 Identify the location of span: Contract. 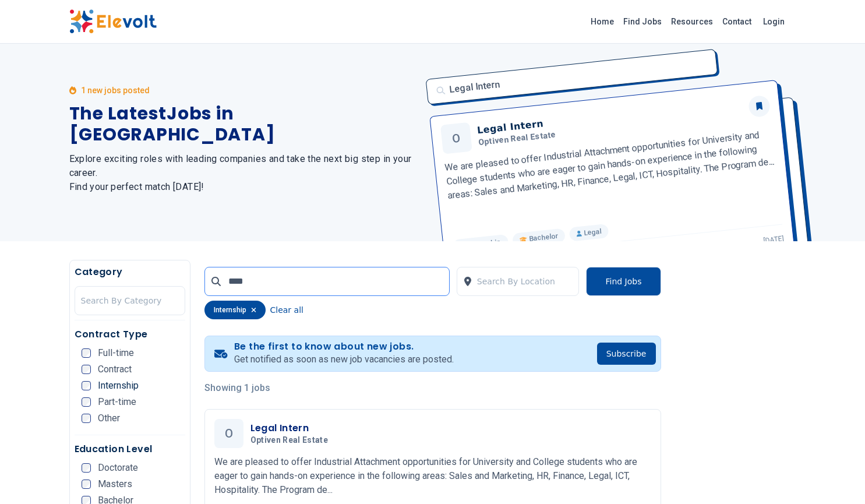
(115, 370).